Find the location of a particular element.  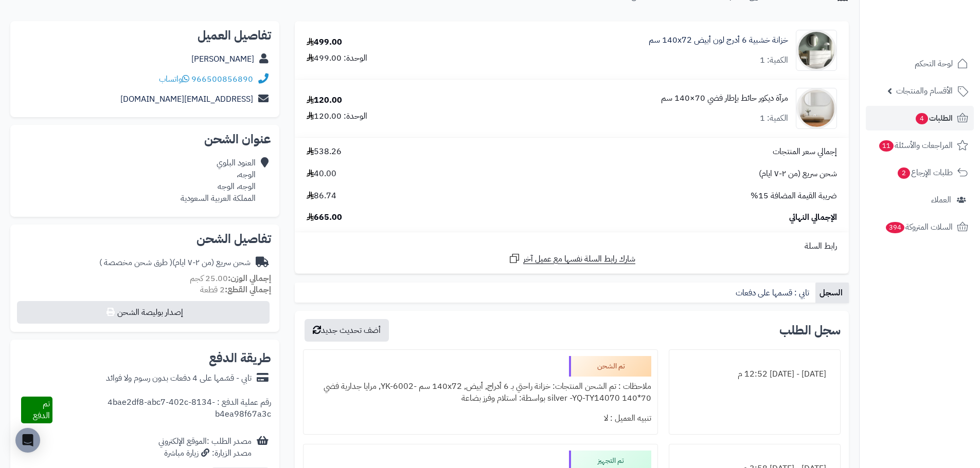

div: تابي - قسّمها على 4 دفعات بدون رسوم ولا فوائد is located at coordinates (179, 378).